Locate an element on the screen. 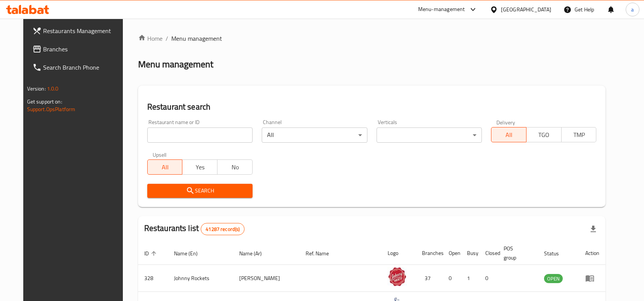 The image size is (644, 301). span: Restaurants Management is located at coordinates (84, 31).